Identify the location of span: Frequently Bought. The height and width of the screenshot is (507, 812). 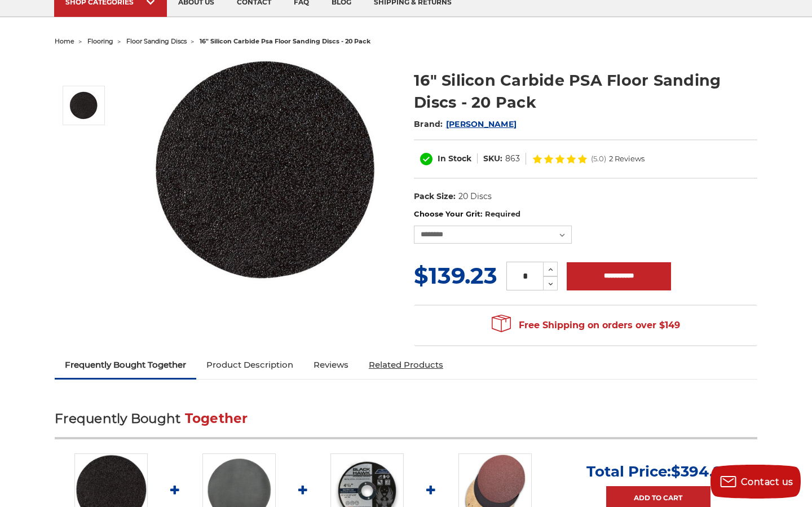
(117, 419).